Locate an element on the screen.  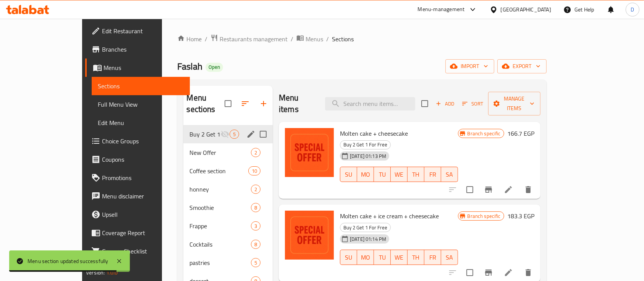
span: Cocktails is located at coordinates (220, 244).